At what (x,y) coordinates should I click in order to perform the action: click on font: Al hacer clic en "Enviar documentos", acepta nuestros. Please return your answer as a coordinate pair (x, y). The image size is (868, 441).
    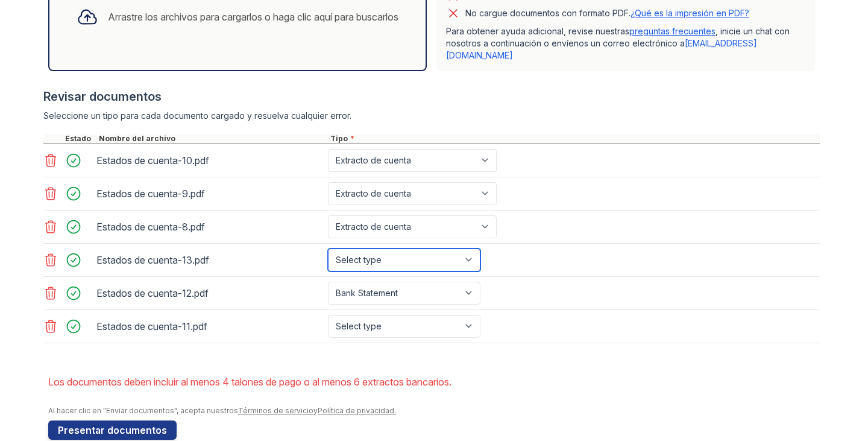
    Looking at the image, I should click on (143, 410).